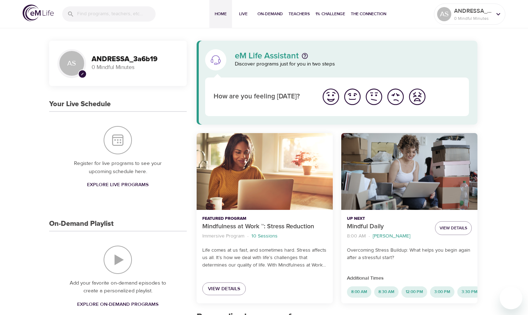  I want to click on p: Register for live programs to see your upcoming schedule here., so click(118, 167).